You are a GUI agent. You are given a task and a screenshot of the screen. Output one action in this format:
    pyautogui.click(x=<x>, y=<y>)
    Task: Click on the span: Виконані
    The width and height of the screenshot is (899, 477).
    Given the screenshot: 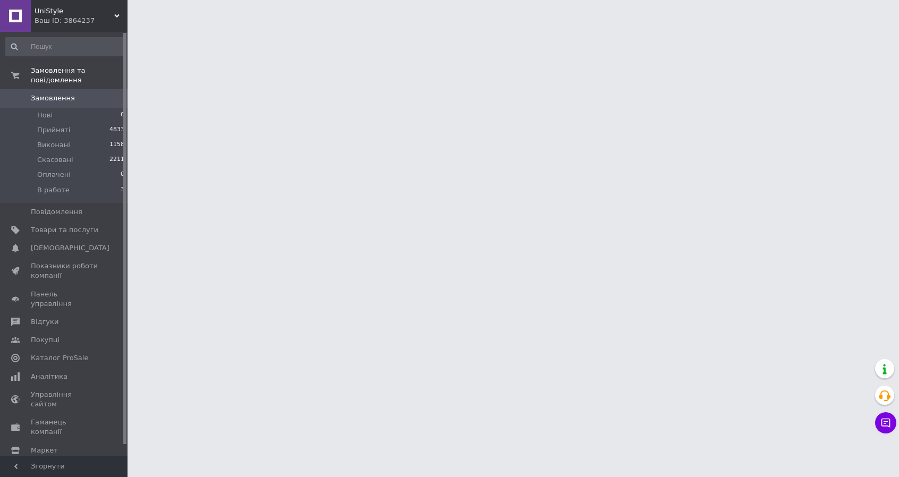 What is the action you would take?
    pyautogui.click(x=54, y=145)
    